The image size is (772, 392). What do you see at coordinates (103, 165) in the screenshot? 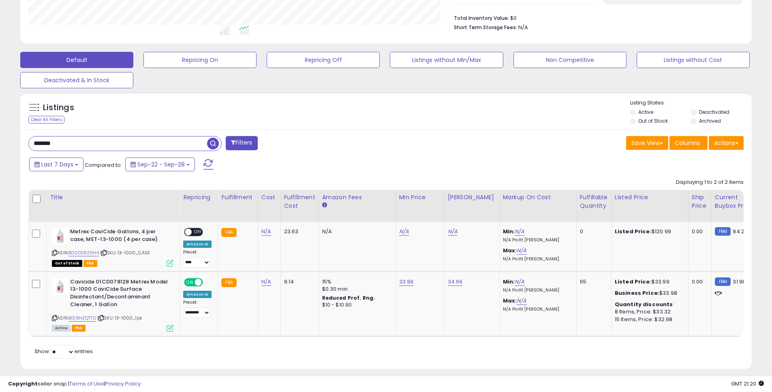
I see `span: Compared to:` at bounding box center [103, 165].